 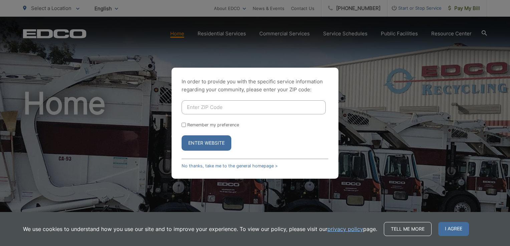 What do you see at coordinates (345, 229) in the screenshot?
I see `a: privacy policy` at bounding box center [345, 229].